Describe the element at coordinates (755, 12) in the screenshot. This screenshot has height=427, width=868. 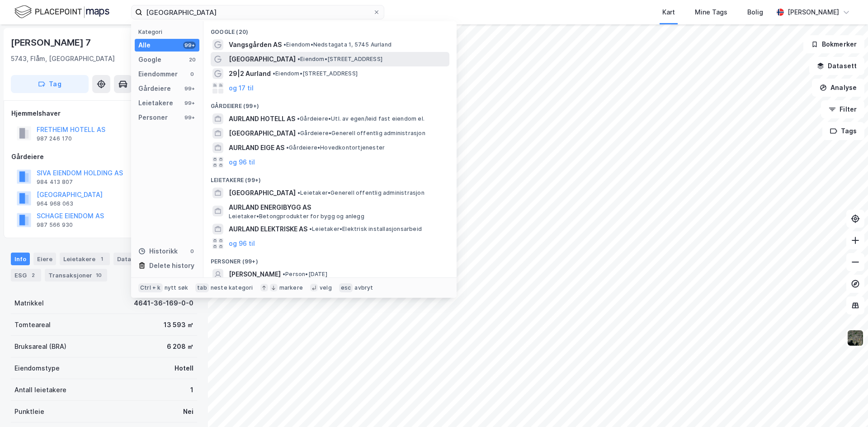
I see `div: Bolig` at that location.